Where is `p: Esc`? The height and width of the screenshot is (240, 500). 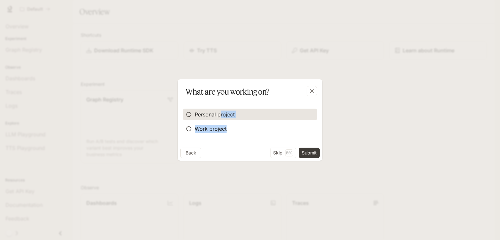
p: Esc is located at coordinates (289, 153).